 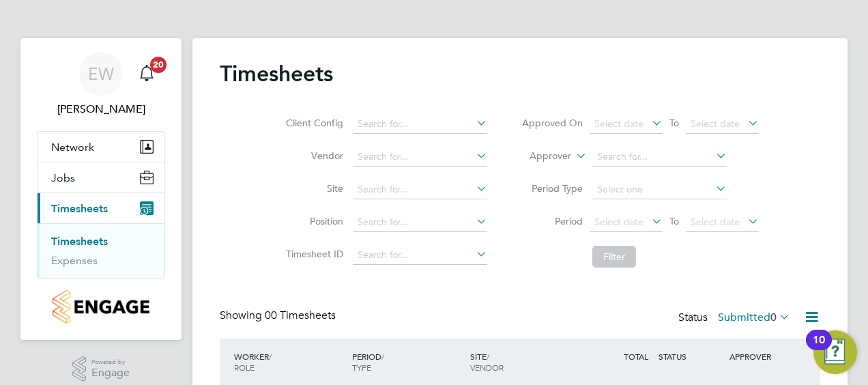 What do you see at coordinates (110, 373) in the screenshot?
I see `span: Engage` at bounding box center [110, 373].